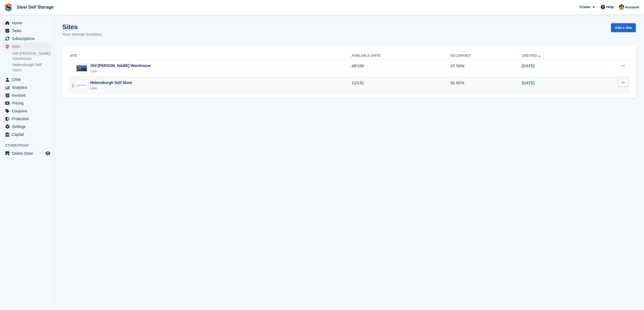 This screenshot has height=310, width=644. What do you see at coordinates (28, 23) in the screenshot?
I see `span: Home` at bounding box center [28, 23].